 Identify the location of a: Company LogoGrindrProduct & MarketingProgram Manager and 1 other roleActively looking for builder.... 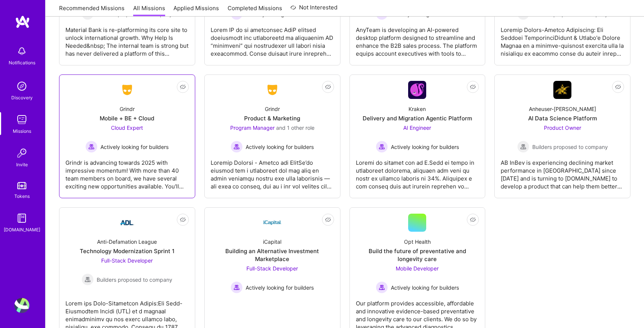
(272, 136).